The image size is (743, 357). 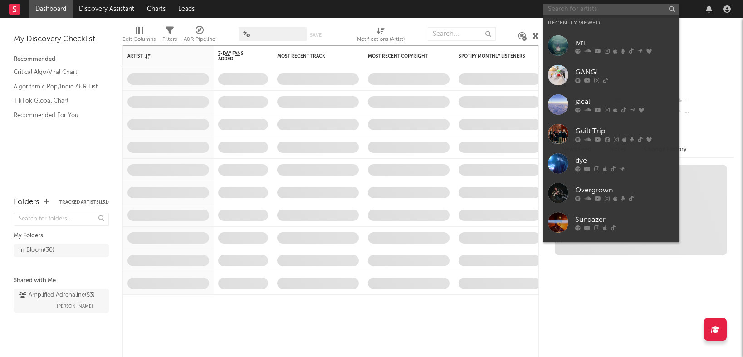 What do you see at coordinates (61, 39) in the screenshot?
I see `div: My Discovery Checklist` at bounding box center [61, 39].